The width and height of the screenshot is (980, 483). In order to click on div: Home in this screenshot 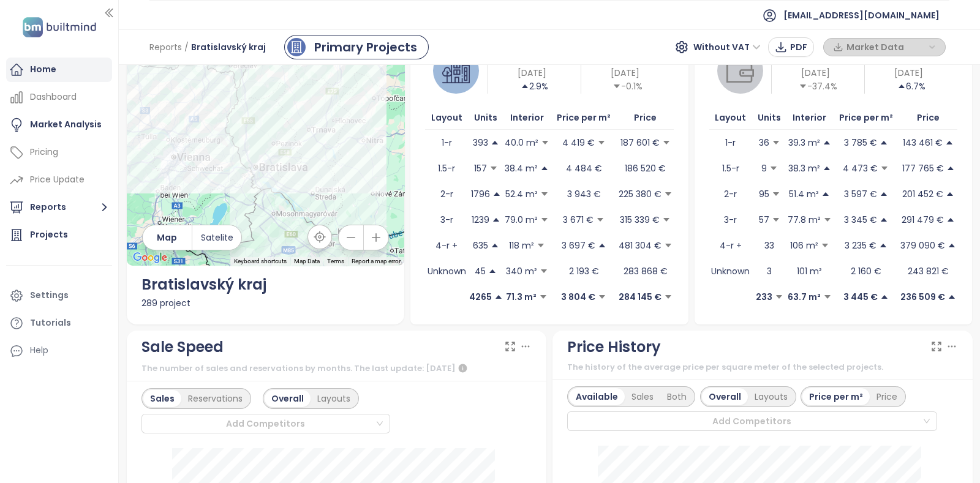, I will do `click(43, 69)`.